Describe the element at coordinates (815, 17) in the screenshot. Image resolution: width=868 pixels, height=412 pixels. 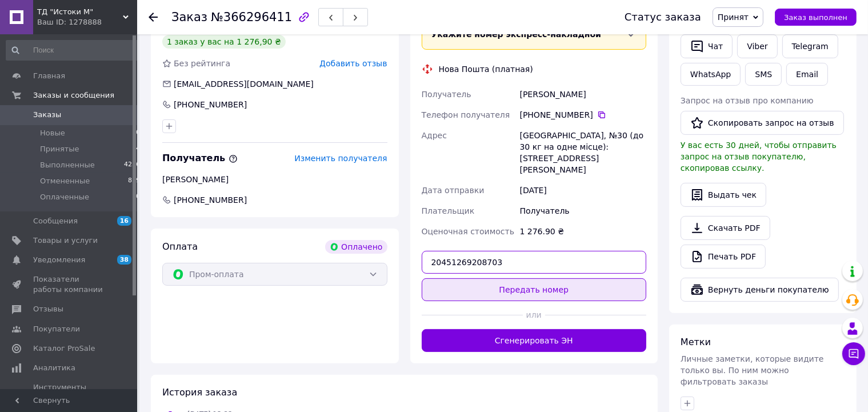
I see `button: Заказ выполнен` at that location.